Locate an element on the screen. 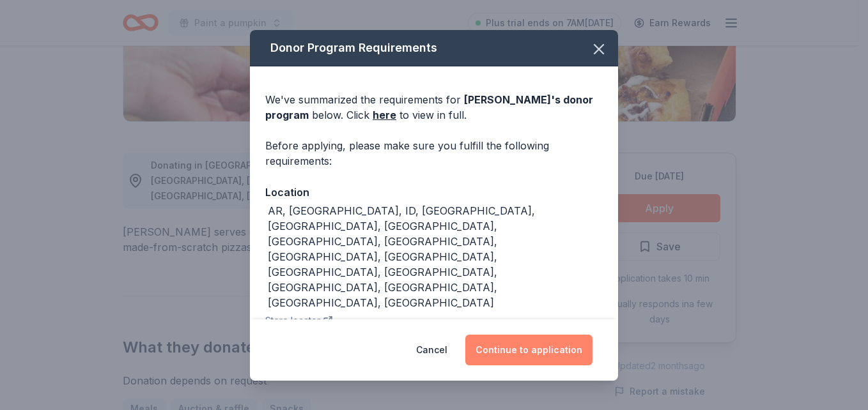 Image resolution: width=868 pixels, height=410 pixels. div: Location is located at coordinates (434, 192).